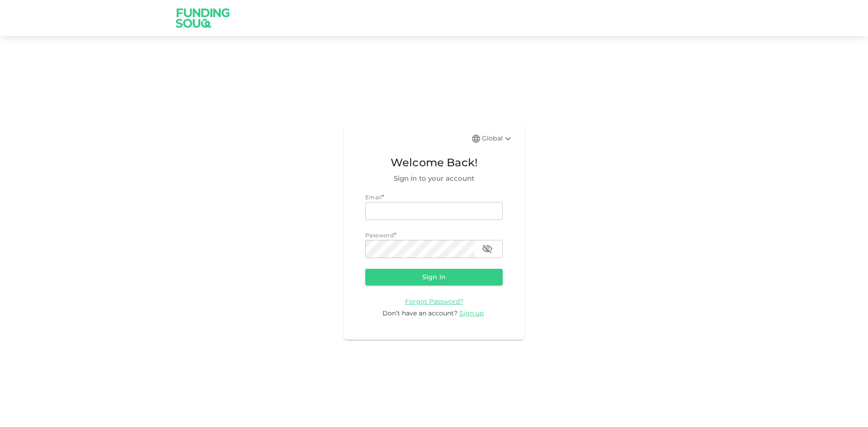  I want to click on div: Global, so click(498, 139).